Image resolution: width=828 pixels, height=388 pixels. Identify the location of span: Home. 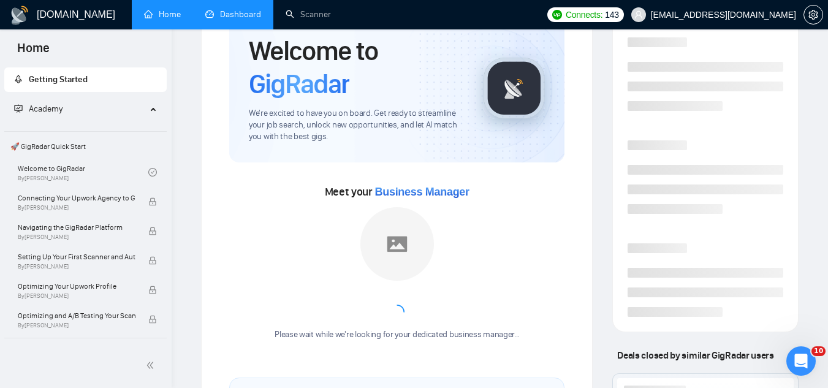
(33, 52).